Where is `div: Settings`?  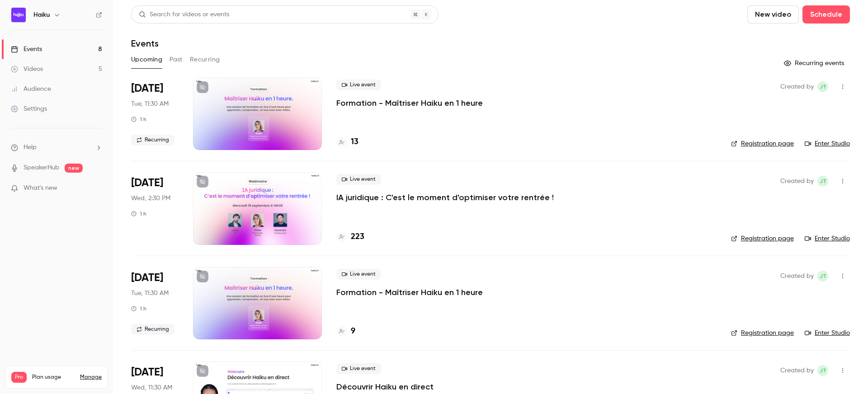
div: Settings is located at coordinates (29, 109).